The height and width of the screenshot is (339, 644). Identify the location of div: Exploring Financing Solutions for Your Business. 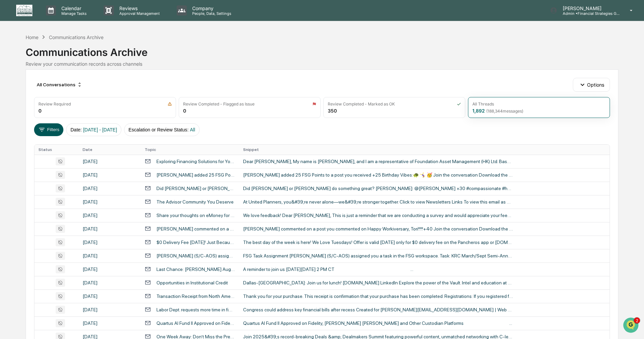
(196, 162).